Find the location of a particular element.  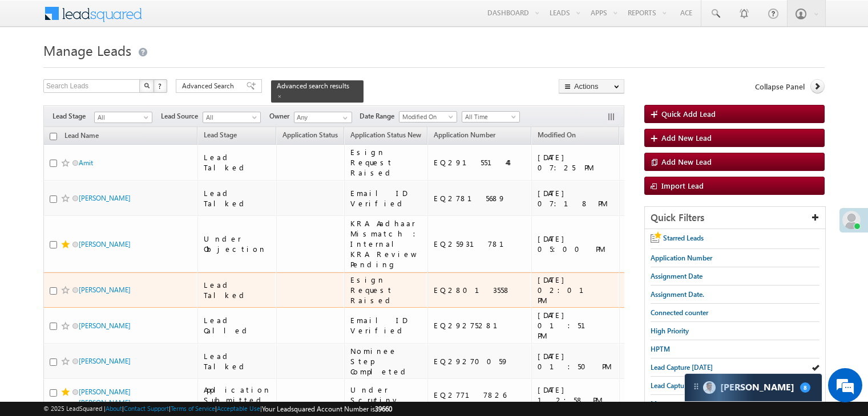

div: EQ29155144 is located at coordinates (480, 162).